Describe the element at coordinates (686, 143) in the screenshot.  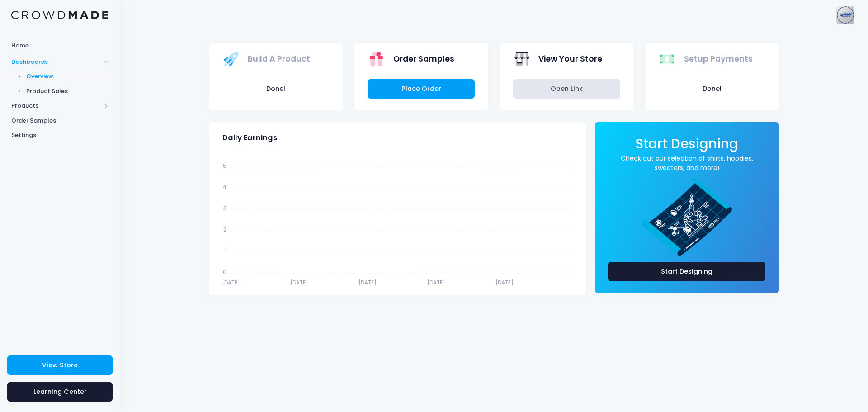
I see `span: Start Designing` at that location.